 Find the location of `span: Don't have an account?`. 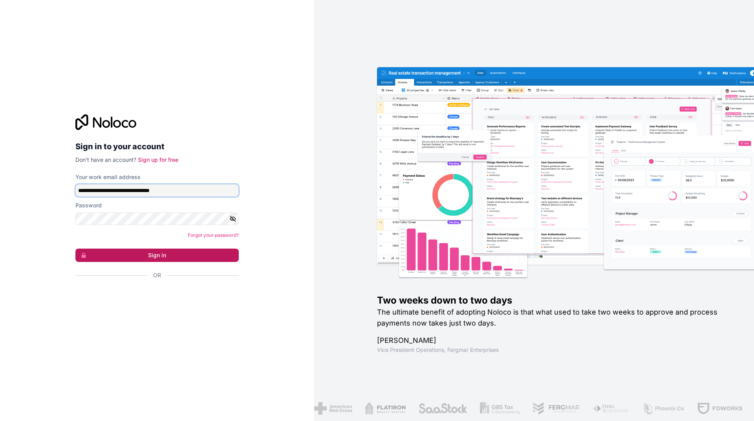

span: Don't have an account? is located at coordinates (106, 159).